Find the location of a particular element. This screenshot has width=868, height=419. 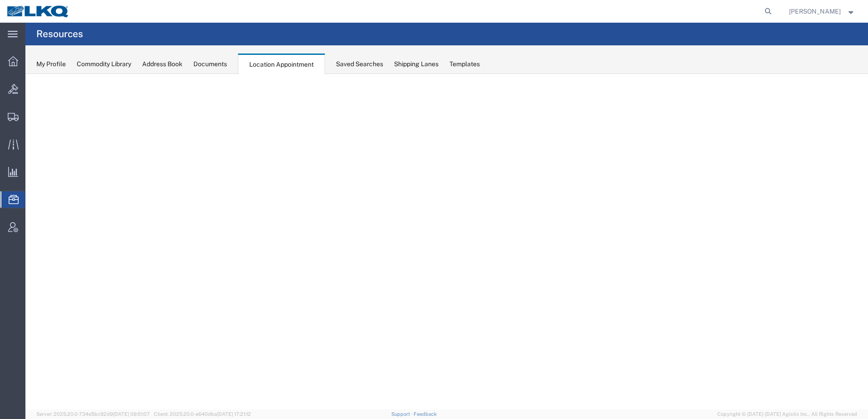

div: Documents is located at coordinates (210, 64).